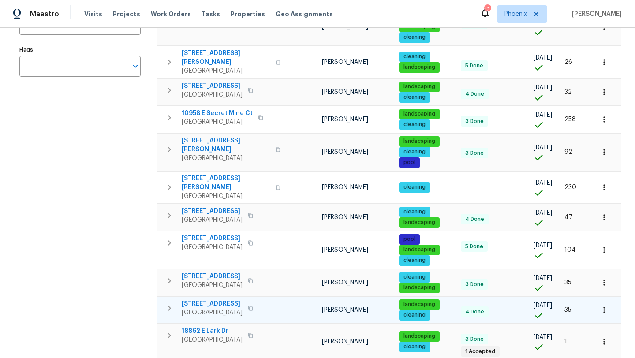 The width and height of the screenshot is (635, 358). Describe the element at coordinates (570, 187) in the screenshot. I see `span: 230` at that location.